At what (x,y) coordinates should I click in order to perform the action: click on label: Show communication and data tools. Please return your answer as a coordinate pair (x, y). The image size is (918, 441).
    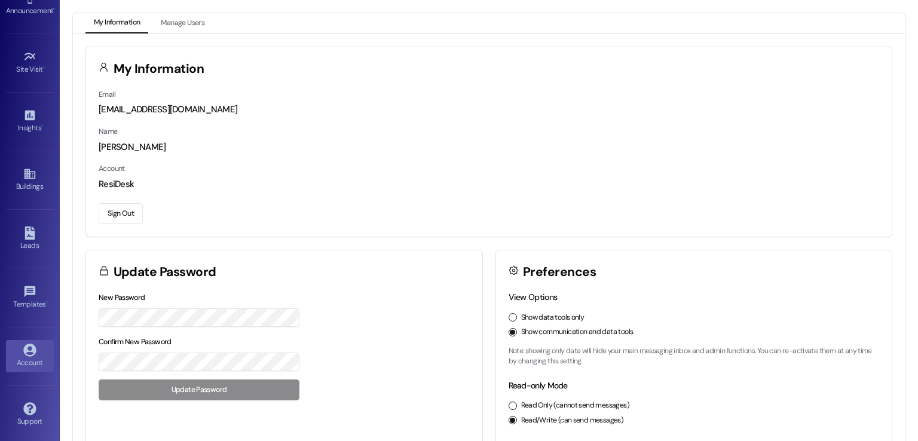
    Looking at the image, I should click on (578, 332).